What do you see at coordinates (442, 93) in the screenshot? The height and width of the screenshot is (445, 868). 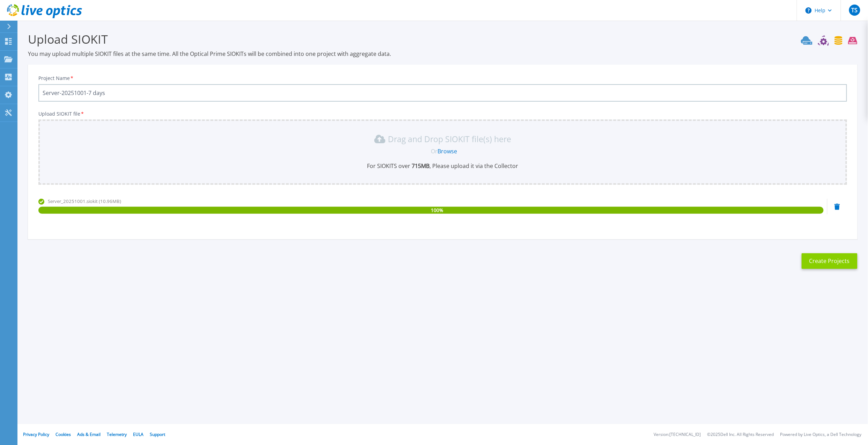 I see `input: Enter Project Name` at bounding box center [442, 93].